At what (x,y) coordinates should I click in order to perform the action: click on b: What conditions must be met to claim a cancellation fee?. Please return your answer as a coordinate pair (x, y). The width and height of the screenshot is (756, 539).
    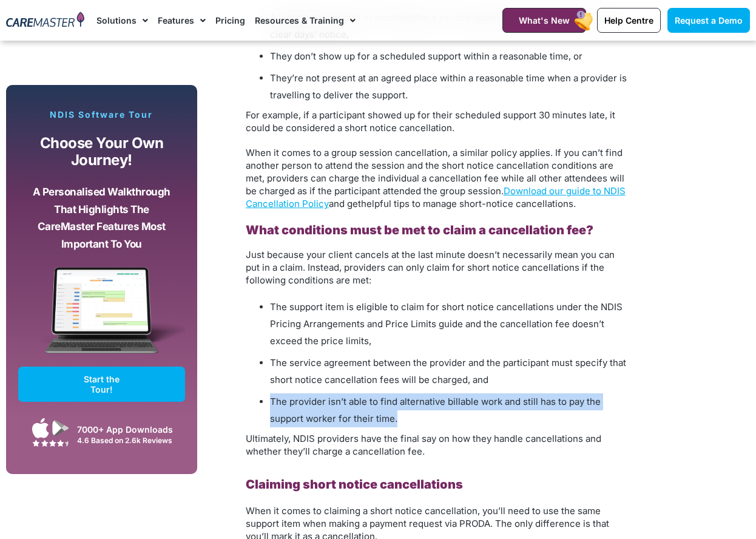
    Looking at the image, I should click on (419, 230).